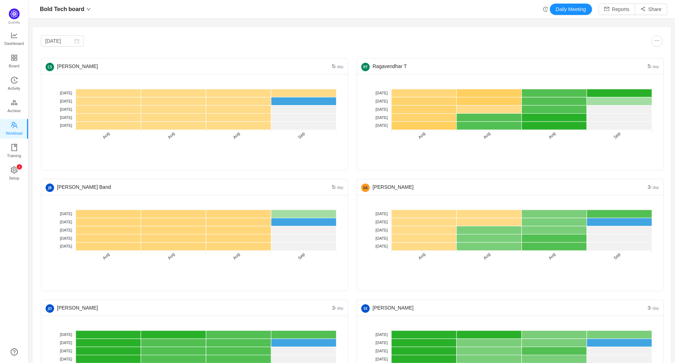  I want to click on i: icon: calendar, so click(77, 41).